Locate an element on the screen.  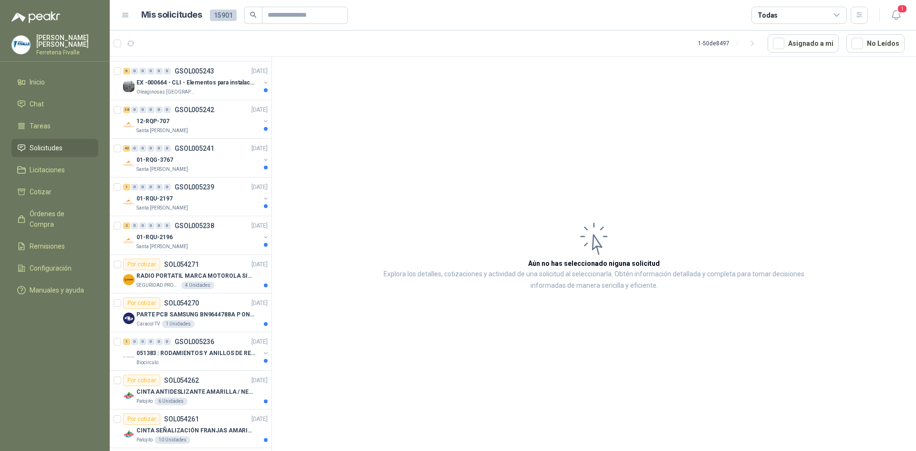
span: Tareas is located at coordinates (40, 126).